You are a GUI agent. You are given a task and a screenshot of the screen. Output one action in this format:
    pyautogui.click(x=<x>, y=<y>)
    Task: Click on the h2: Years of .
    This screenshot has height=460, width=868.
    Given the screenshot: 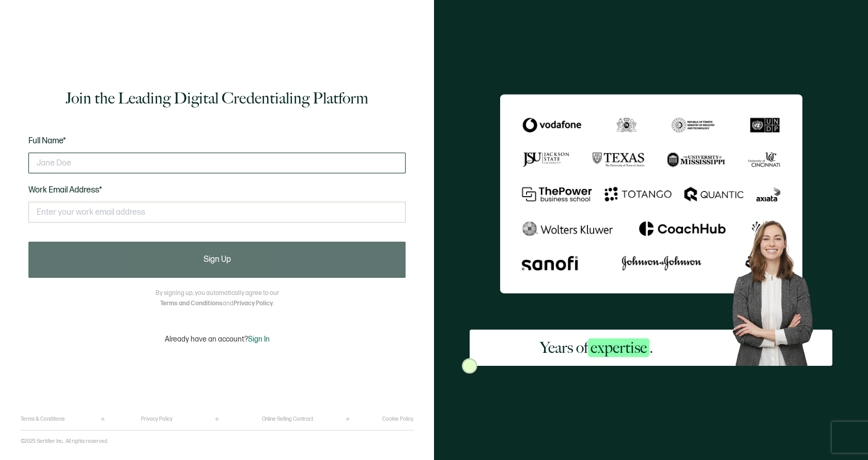 What is the action you would take?
    pyautogui.click(x=597, y=347)
    